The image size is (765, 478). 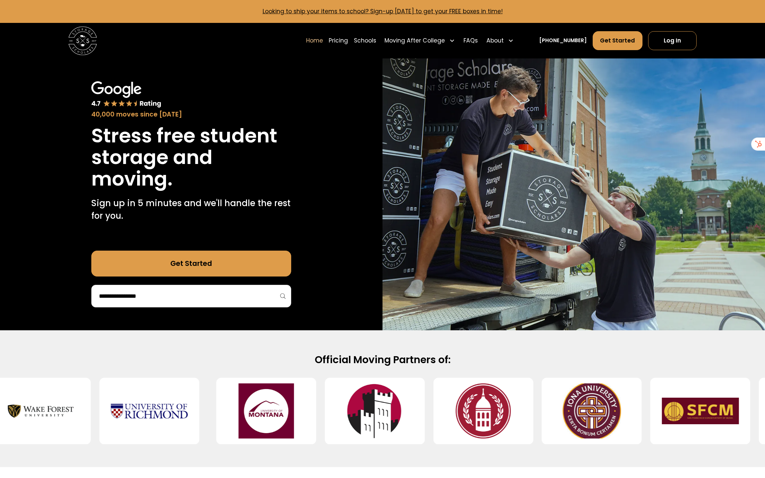 I want to click on p: Sign up in 5 minutes and we'll handle the rest for you., so click(x=191, y=209).